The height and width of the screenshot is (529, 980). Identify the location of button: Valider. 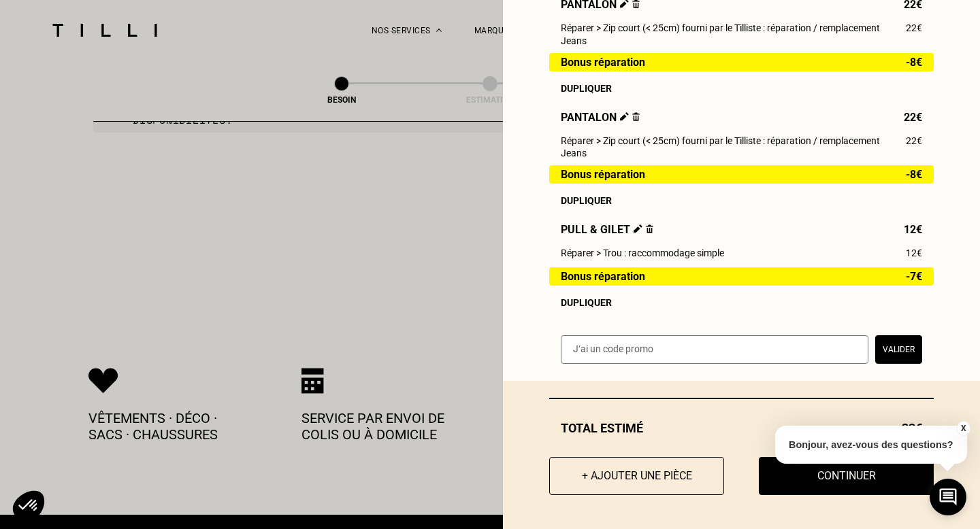
(898, 350).